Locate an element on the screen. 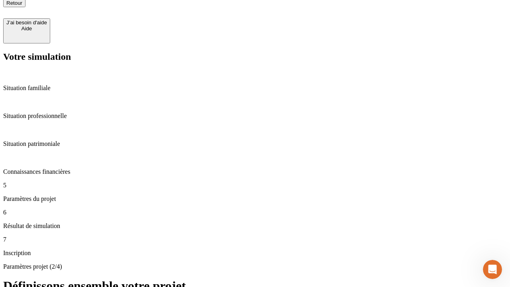  div: J’ai besoin d'aide is located at coordinates (27, 22).